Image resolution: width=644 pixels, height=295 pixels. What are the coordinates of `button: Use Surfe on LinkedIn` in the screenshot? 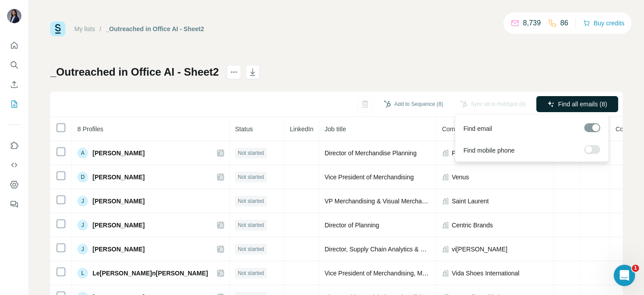 It's located at (14, 146).